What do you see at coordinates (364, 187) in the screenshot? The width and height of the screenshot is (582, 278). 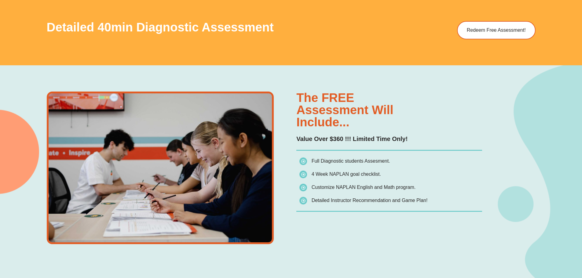 I see `span: Customize NAPLAN English and Math program.` at bounding box center [364, 187].